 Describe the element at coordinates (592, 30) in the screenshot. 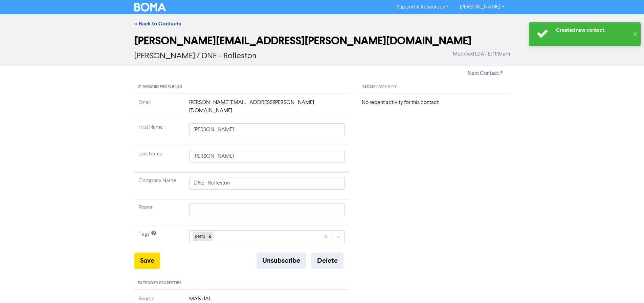

I see `div: Created new contact.` at that location.